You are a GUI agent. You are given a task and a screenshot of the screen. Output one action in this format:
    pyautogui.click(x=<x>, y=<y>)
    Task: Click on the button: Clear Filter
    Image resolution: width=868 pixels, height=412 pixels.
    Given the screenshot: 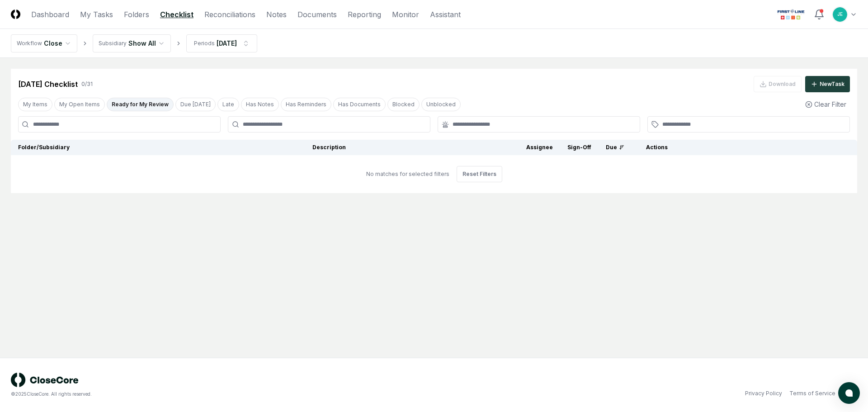 What is the action you would take?
    pyautogui.click(x=826, y=104)
    